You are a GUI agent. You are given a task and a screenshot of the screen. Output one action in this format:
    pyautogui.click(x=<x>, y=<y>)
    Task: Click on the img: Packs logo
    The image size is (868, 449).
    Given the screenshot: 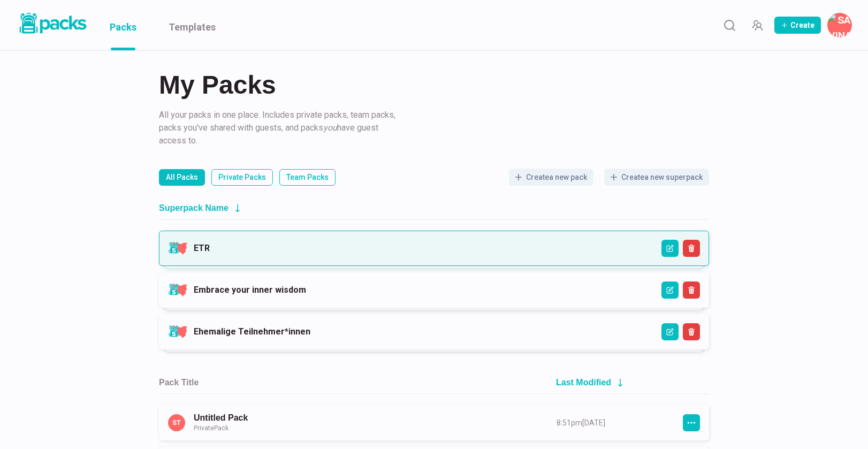 What is the action you would take?
    pyautogui.click(x=52, y=23)
    